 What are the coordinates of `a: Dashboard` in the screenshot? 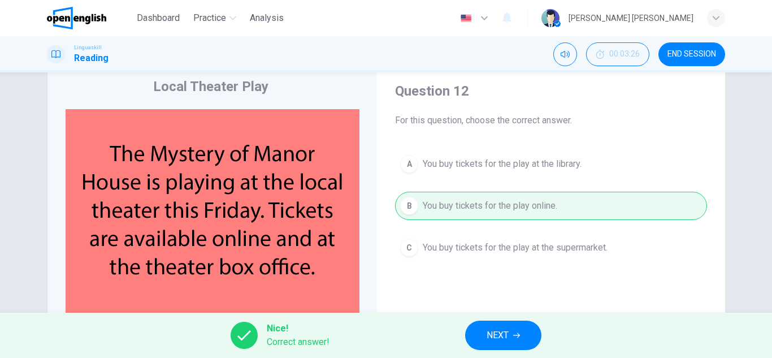 It's located at (158, 18).